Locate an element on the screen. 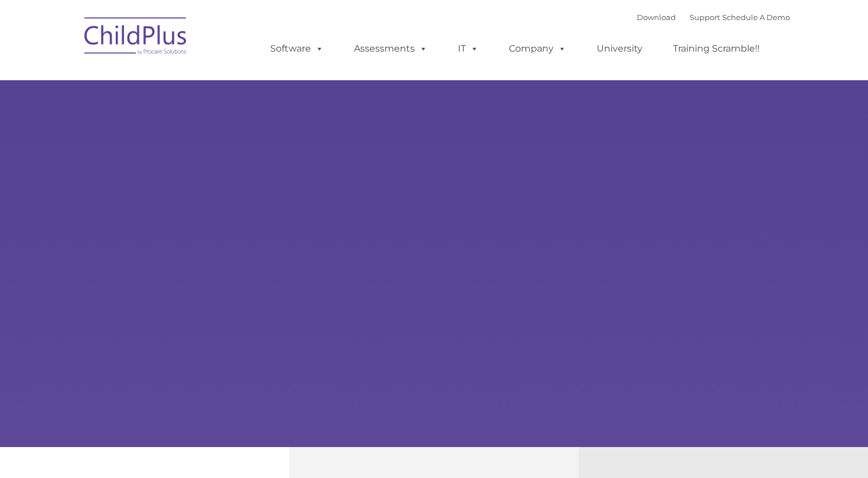  a: Software is located at coordinates (296, 49).